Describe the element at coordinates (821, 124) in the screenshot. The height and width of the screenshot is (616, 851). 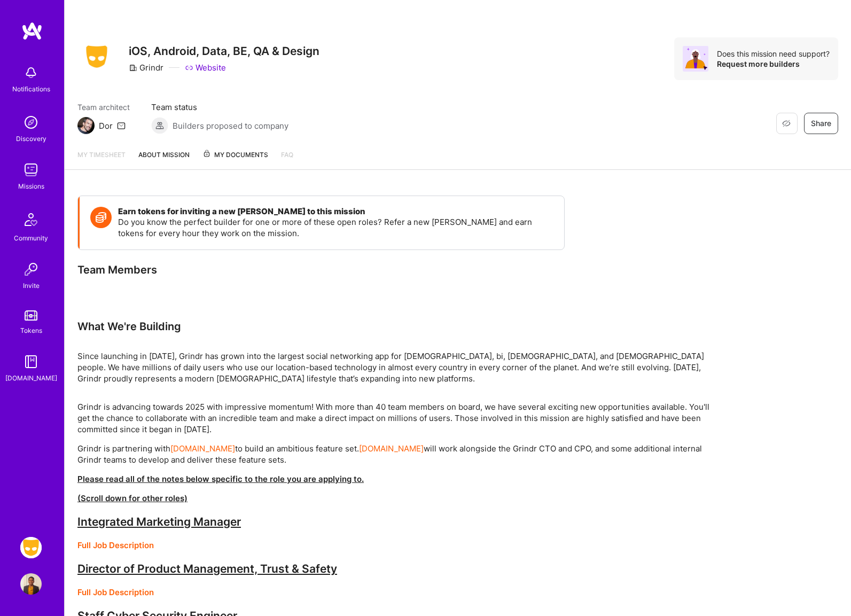
I see `span: Share` at that location.